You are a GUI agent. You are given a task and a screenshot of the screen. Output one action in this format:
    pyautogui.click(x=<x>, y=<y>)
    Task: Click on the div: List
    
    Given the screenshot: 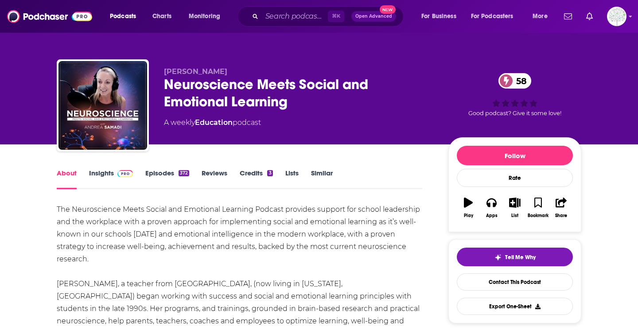 What is the action you would take?
    pyautogui.click(x=514, y=216)
    